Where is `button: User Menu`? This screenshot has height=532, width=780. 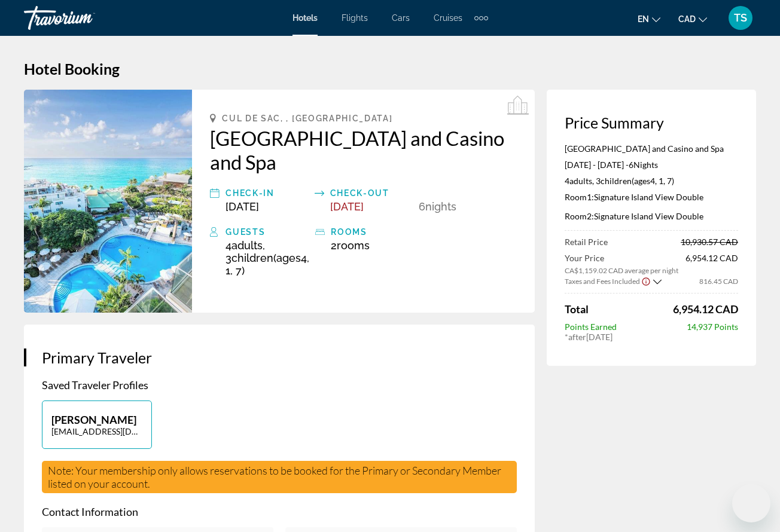 button: User Menu is located at coordinates (741, 18).